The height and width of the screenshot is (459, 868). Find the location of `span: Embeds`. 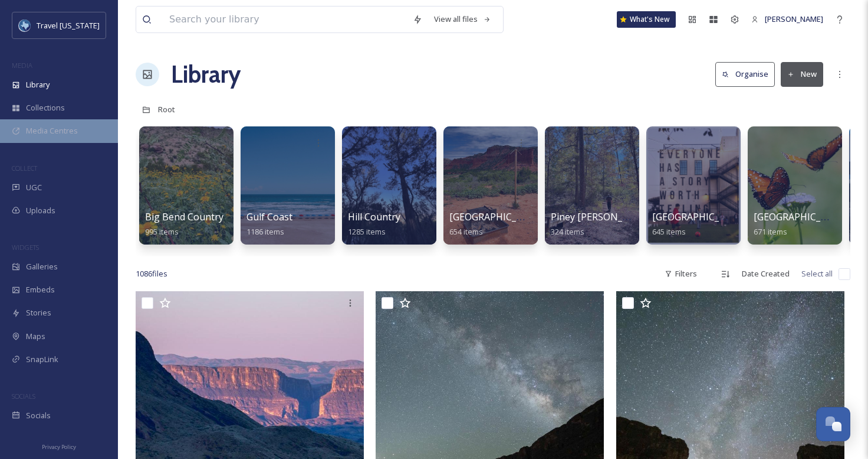

span: Embeds is located at coordinates (40, 289).